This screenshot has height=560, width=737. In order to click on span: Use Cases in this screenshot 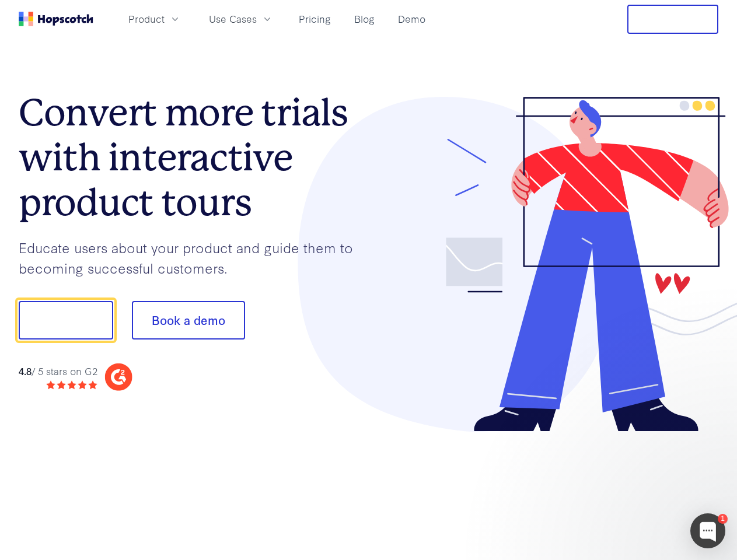, I will do `click(233, 18)`.